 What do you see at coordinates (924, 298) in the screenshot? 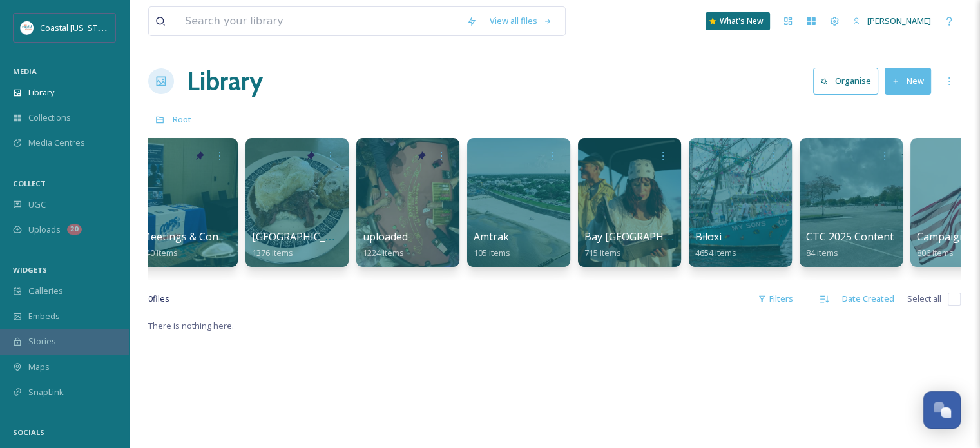
I see `span: Select all` at bounding box center [924, 298].